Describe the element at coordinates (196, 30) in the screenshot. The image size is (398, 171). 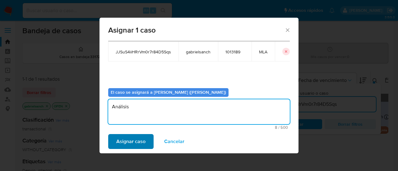
I see `span: Asignar 1 caso` at that location.